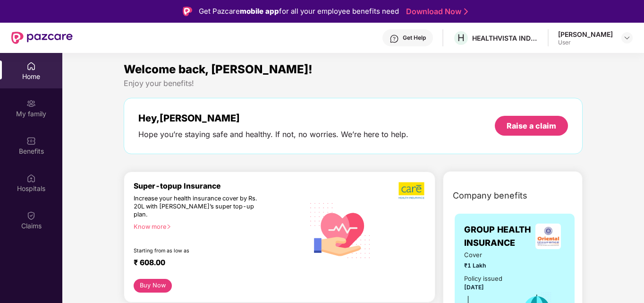  I want to click on div: Policy issued, so click(483, 278).